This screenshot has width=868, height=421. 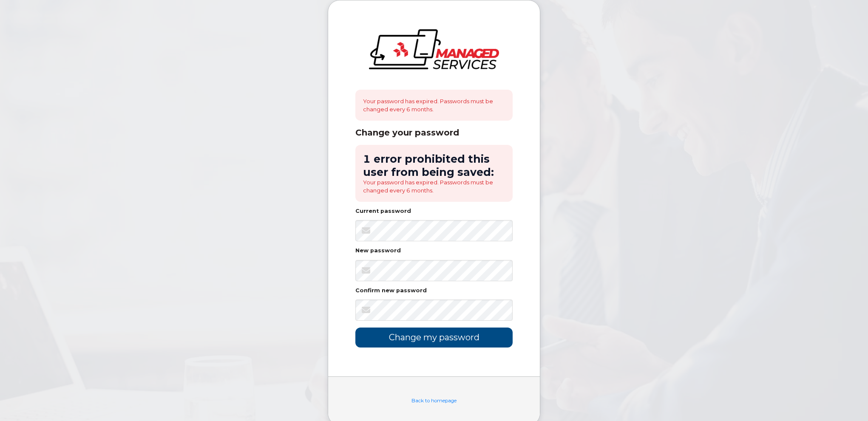 What do you see at coordinates (434, 49) in the screenshot?
I see `img: logo-large.png` at bounding box center [434, 49].